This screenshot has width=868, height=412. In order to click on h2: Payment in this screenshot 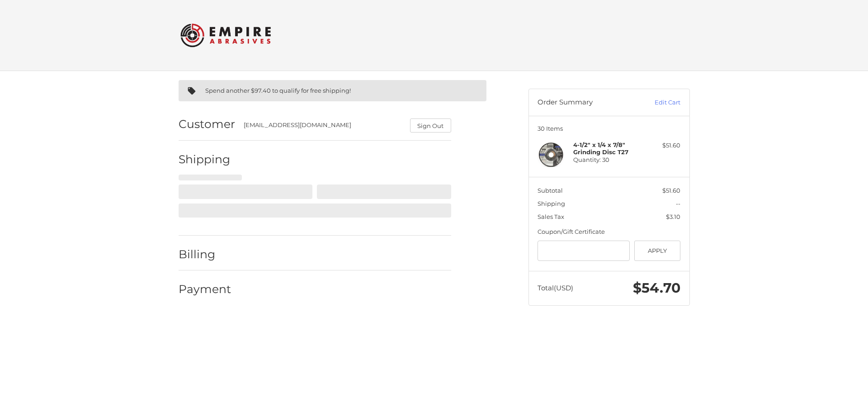, I will do `click(205, 289)`.